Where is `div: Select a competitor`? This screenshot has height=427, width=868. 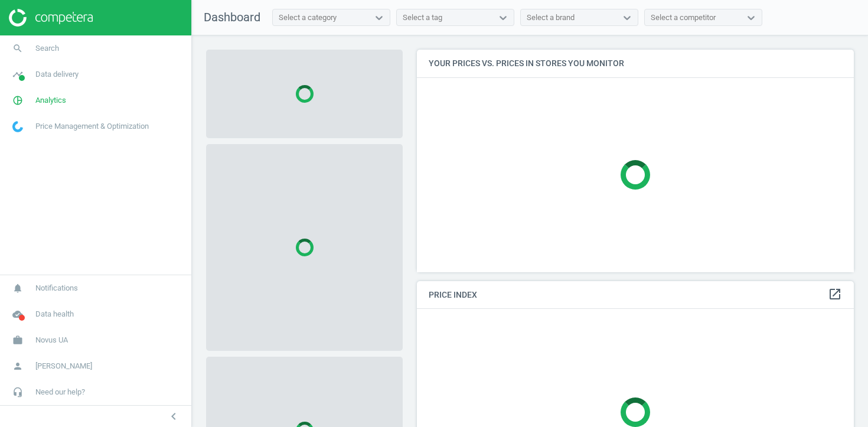 div: Select a competitor is located at coordinates (684, 18).